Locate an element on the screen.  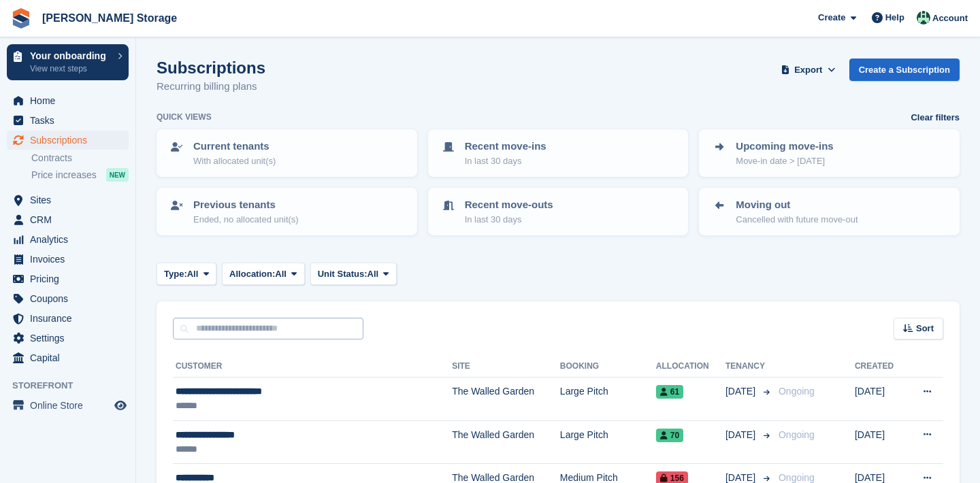
img: Nicholas Pain is located at coordinates (923, 17).